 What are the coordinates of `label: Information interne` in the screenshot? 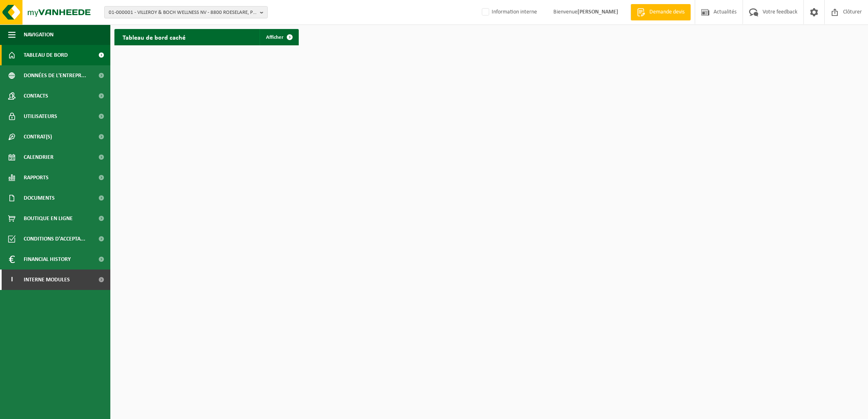 It's located at (509, 13).